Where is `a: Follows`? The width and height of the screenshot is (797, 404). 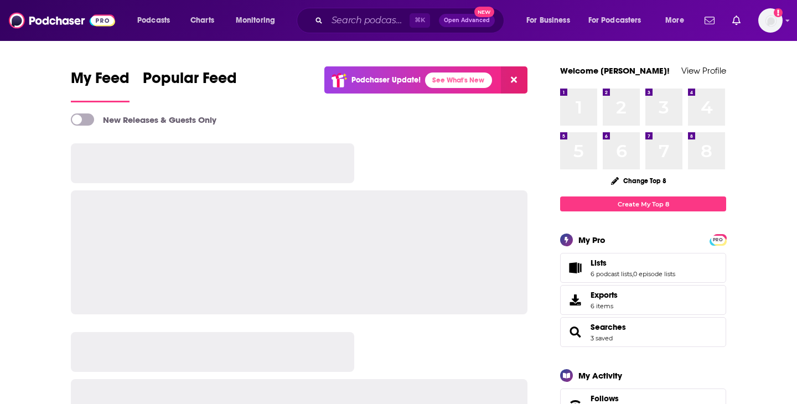 a: Follows is located at coordinates (641, 399).